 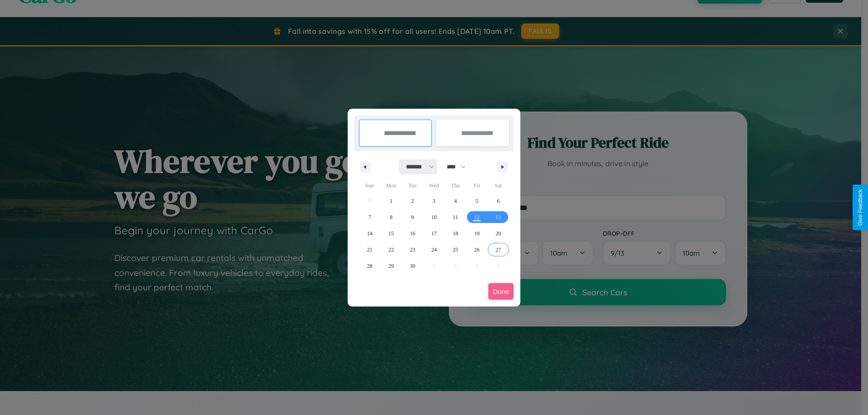 What do you see at coordinates (369, 250) in the screenshot?
I see `button: 21` at bounding box center [369, 250].